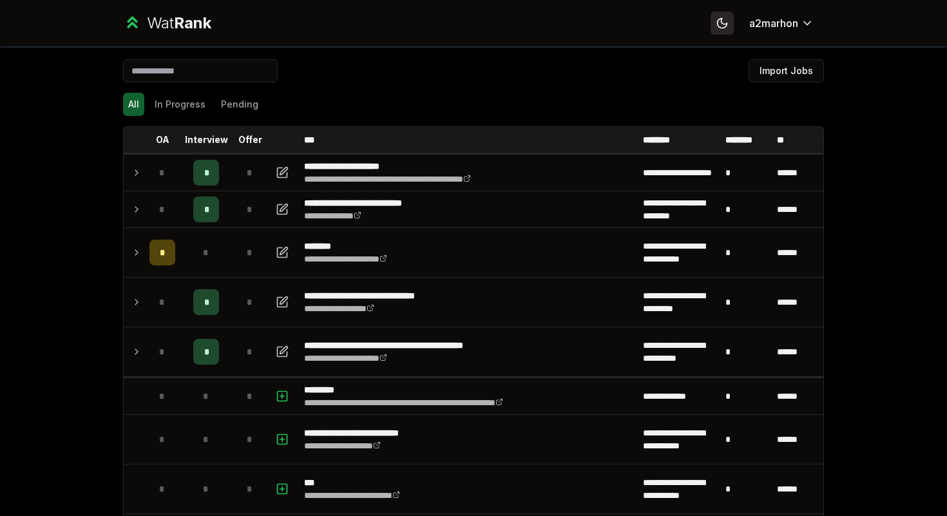  What do you see at coordinates (193, 23) in the screenshot?
I see `span: Rank` at bounding box center [193, 23].